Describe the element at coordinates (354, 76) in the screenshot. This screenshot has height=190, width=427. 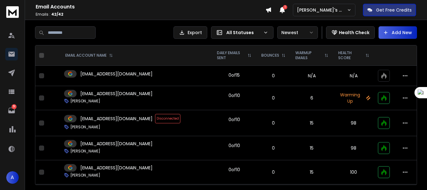
I see `p: N/A` at that location.